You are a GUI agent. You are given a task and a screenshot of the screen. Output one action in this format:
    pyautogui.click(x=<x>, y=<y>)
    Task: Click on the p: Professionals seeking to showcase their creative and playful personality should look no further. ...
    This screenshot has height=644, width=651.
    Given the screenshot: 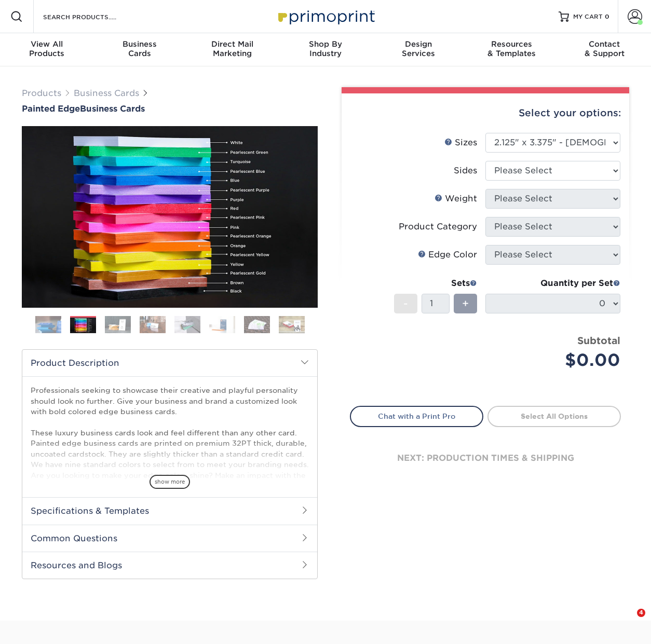 What is the action you would take?
    pyautogui.click(x=170, y=485)
    